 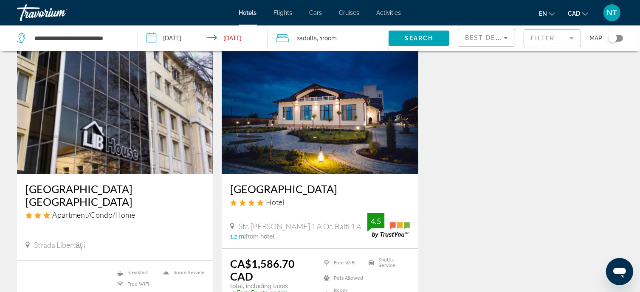 What do you see at coordinates (612, 13) in the screenshot?
I see `button: User Menu` at bounding box center [612, 13].